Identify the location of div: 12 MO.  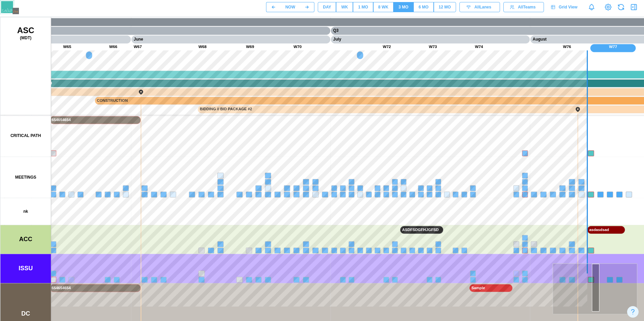
(445, 7).